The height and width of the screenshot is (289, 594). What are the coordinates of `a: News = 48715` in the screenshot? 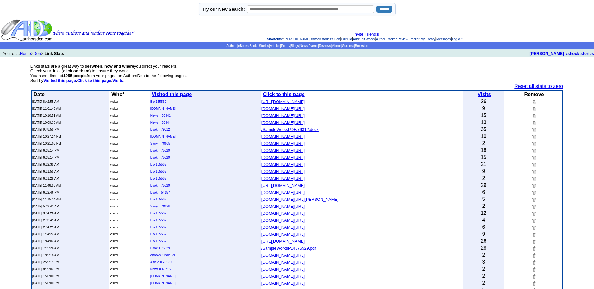 It's located at (161, 269).